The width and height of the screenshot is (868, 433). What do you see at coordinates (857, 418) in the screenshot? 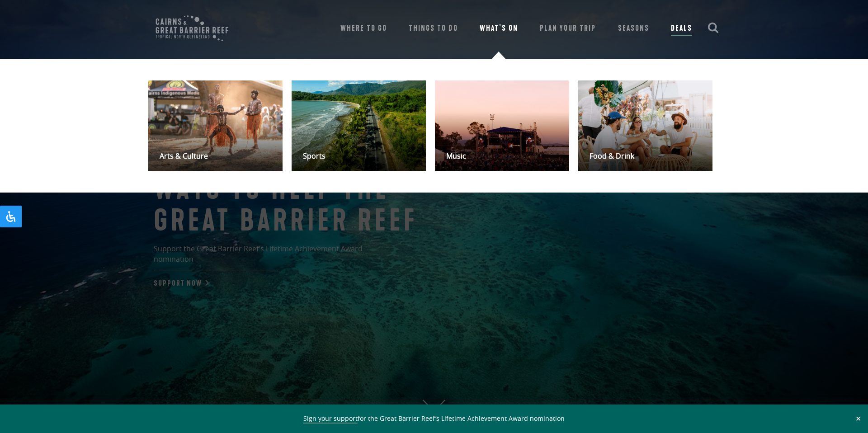
I see `button: Close` at bounding box center [857, 418].